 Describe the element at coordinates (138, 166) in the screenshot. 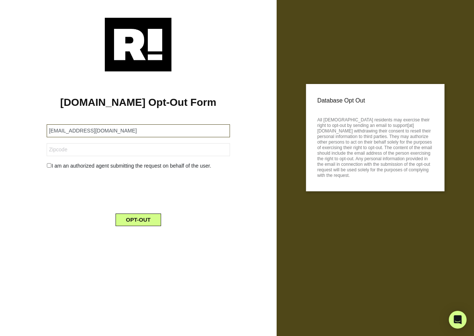

I see `div: I am an authorized agent submitting the request on behalf of the user.` at that location.